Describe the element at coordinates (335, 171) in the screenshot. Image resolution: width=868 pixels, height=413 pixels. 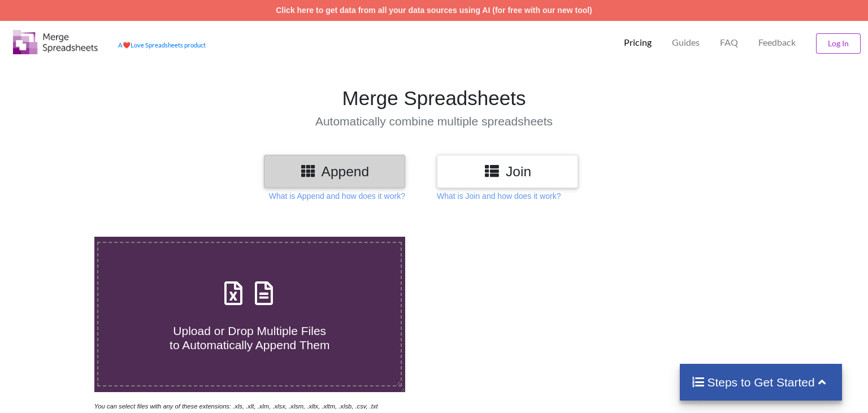
I see `h3: Append` at that location.